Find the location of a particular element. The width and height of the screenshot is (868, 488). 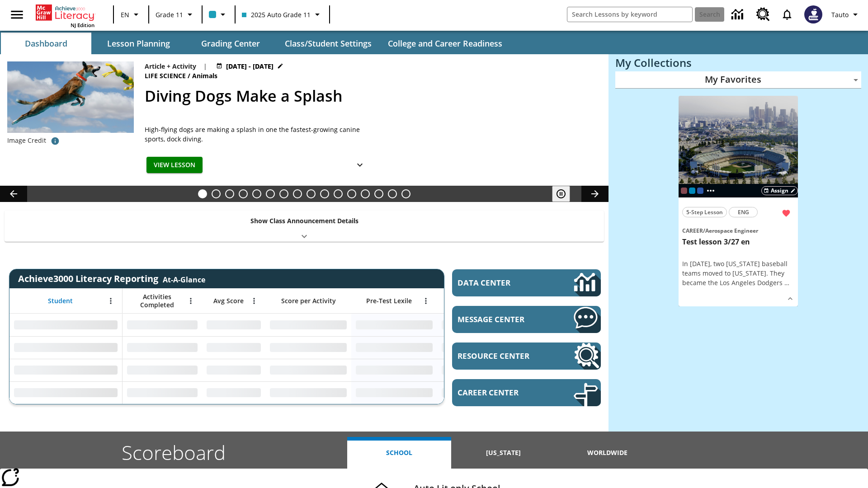

p: Image Credit is located at coordinates (27, 140).